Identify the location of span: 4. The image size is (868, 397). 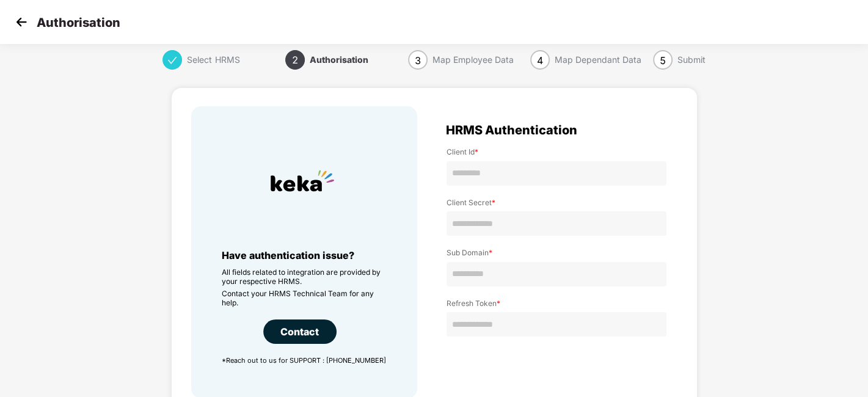
(540, 61).